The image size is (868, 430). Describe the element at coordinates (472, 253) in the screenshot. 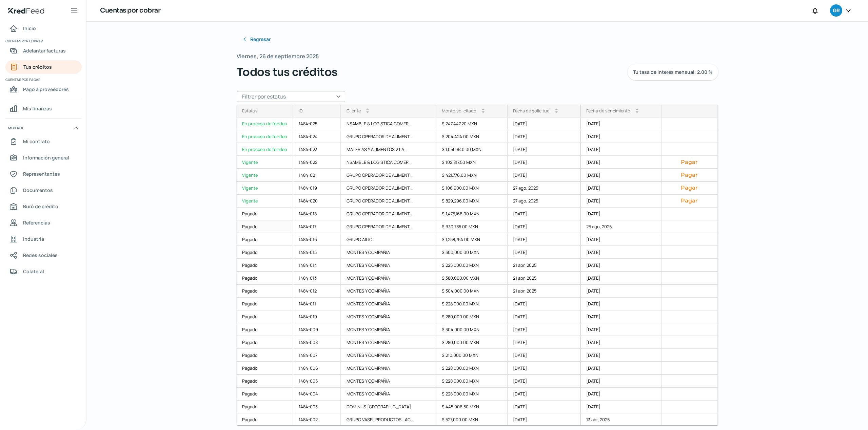

I see `div: $ 300,000.00 MXN` at that location.